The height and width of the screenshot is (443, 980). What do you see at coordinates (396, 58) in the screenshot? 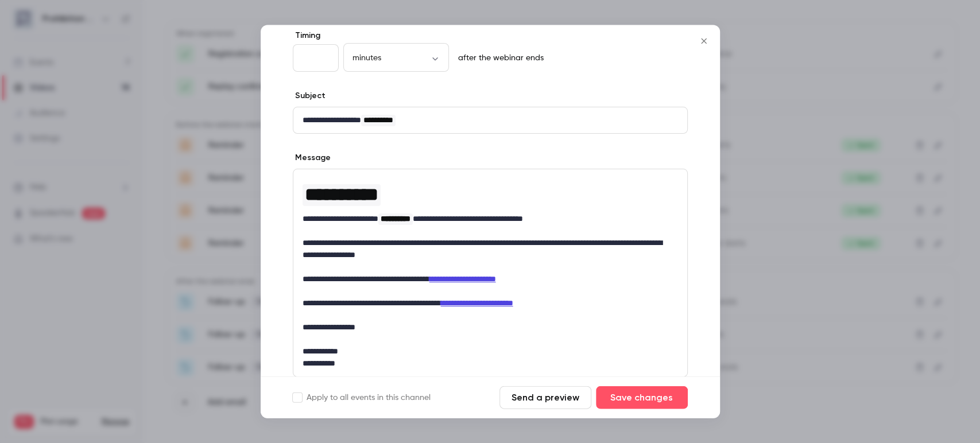
I see `div: minutes` at bounding box center [396, 58].